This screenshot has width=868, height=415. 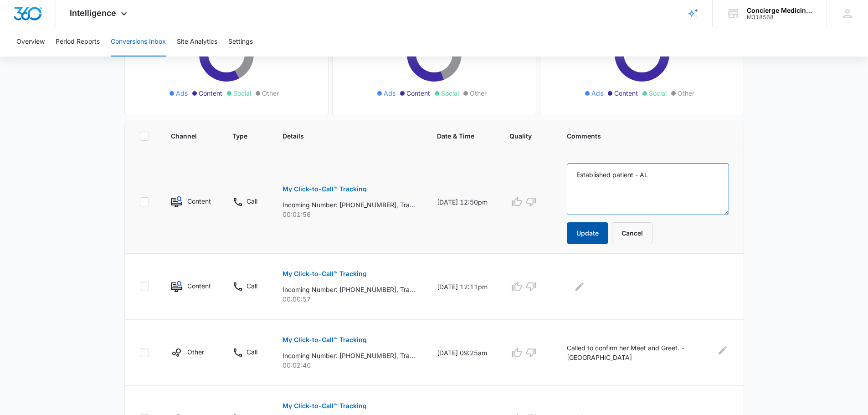 What do you see at coordinates (349, 299) in the screenshot?
I see `p: 00:00:57` at bounding box center [349, 299].